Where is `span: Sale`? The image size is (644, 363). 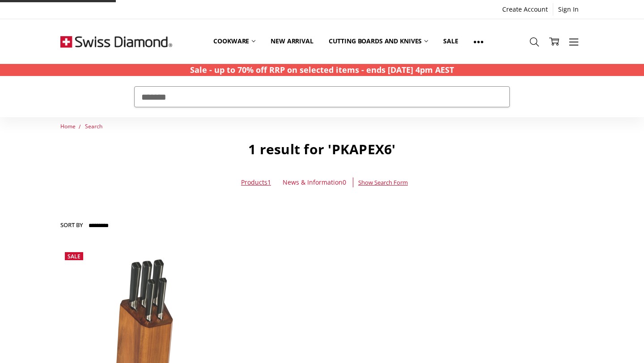
span: Sale is located at coordinates (74, 256).